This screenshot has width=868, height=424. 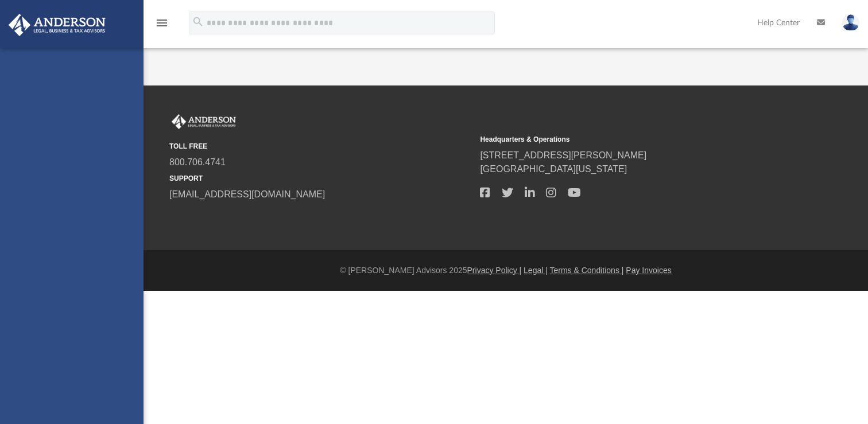 What do you see at coordinates (320, 178) in the screenshot?
I see `small: SUPPORT` at bounding box center [320, 178].